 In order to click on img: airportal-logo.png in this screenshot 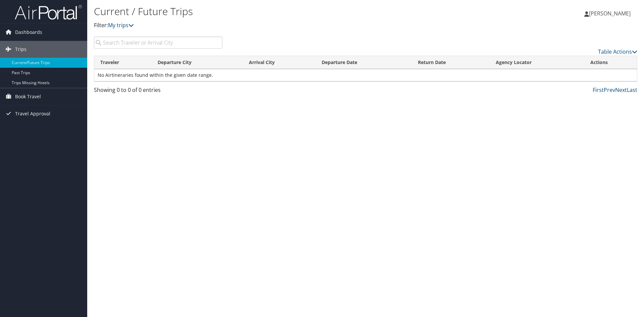, I will do `click(48, 12)`.